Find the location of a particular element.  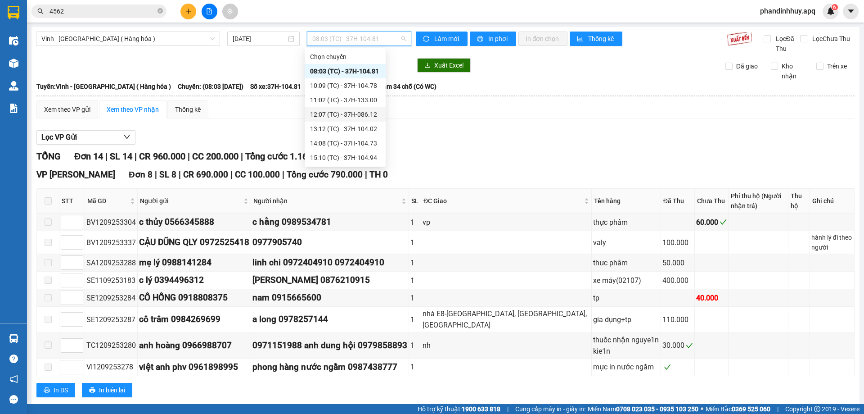

span: TỔNG is located at coordinates (49, 156).